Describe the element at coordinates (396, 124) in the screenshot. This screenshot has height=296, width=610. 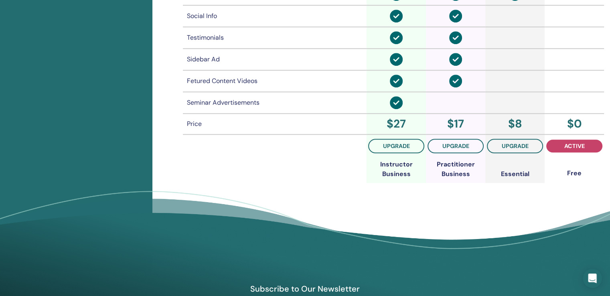
I see `div: $ 27` at that location.